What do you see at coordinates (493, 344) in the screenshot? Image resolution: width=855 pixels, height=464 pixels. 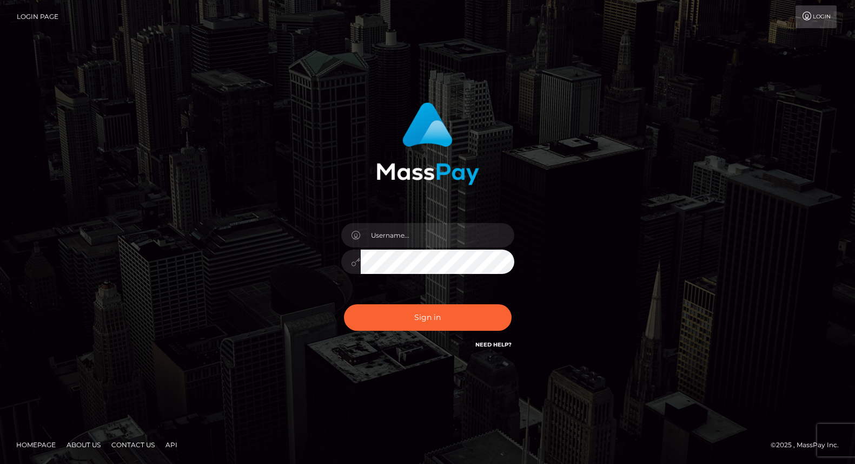 I see `a: Need Help?` at bounding box center [493, 344].